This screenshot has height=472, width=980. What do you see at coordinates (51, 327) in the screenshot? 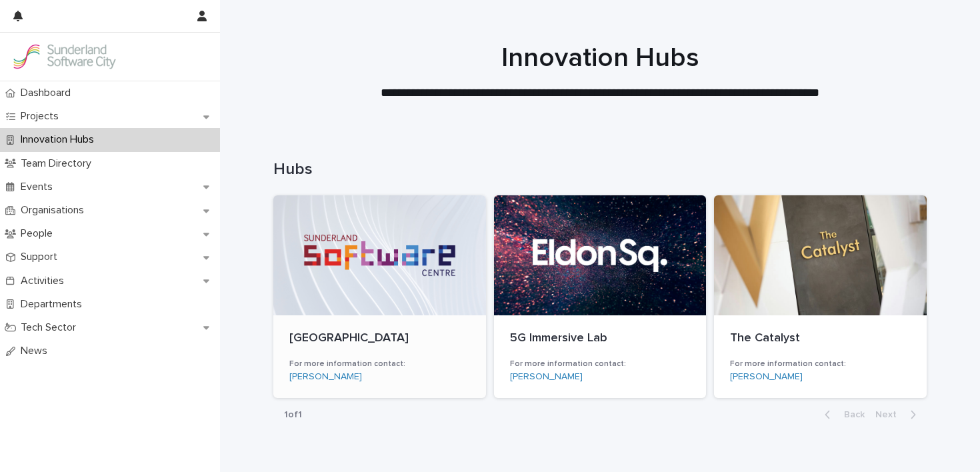
I see `p: Tech Sector` at bounding box center [51, 327].